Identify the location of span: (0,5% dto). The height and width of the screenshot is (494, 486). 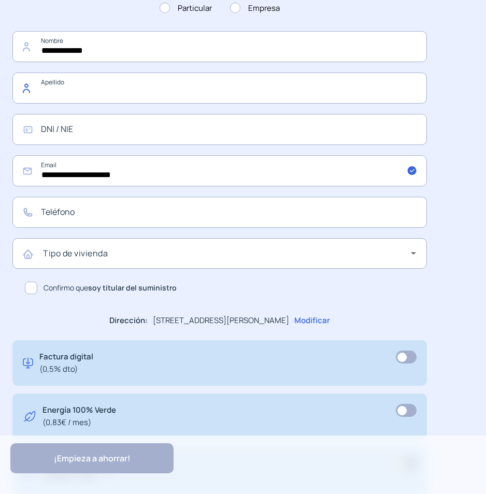
(66, 369).